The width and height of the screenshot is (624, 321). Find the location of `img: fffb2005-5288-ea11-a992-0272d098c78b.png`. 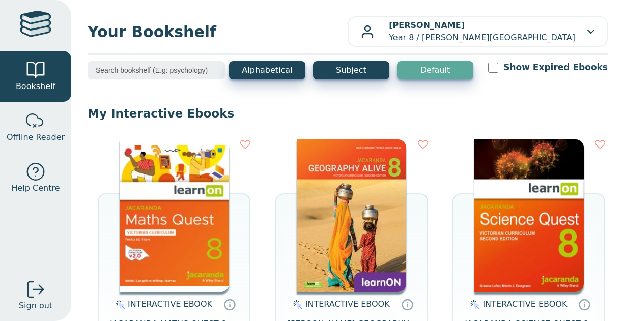

img: fffb2005-5288-ea11-a992-0272d098c78b.png is located at coordinates (529, 216).